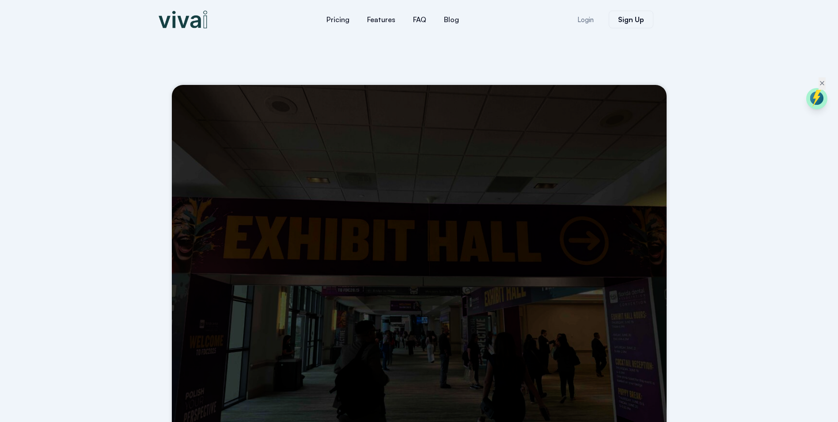 Image resolution: width=838 pixels, height=422 pixels. I want to click on a: FAQ, so click(420, 19).